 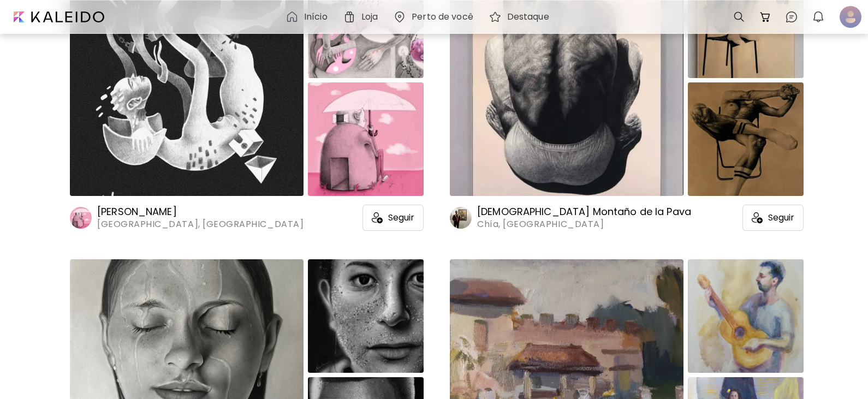 What do you see at coordinates (369, 17) in the screenshot?
I see `h6: Loja` at bounding box center [369, 17].